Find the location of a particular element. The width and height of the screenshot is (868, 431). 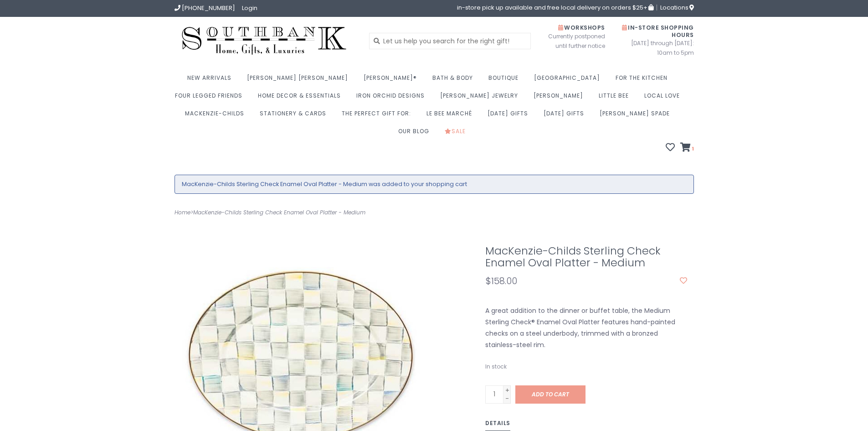

a: Home Decor & Essentials is located at coordinates (302, 98).